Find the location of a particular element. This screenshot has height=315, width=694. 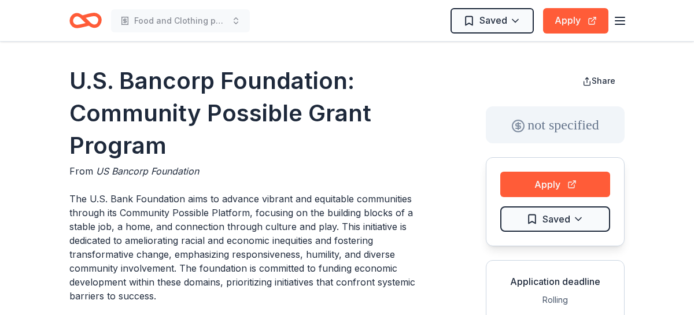

span: Share is located at coordinates (603, 80).